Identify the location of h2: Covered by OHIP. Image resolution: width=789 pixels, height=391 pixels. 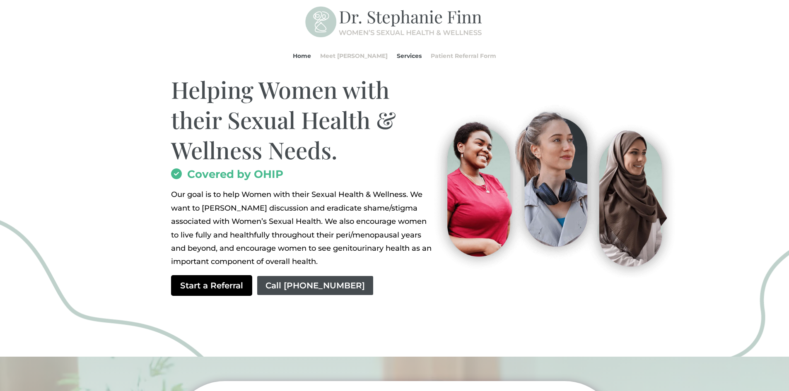
(302, 176).